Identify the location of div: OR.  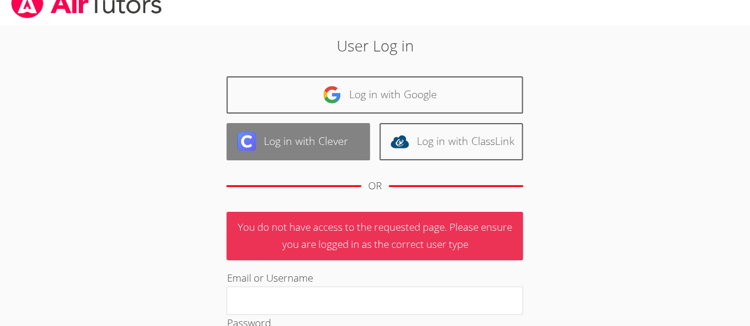
(374, 186).